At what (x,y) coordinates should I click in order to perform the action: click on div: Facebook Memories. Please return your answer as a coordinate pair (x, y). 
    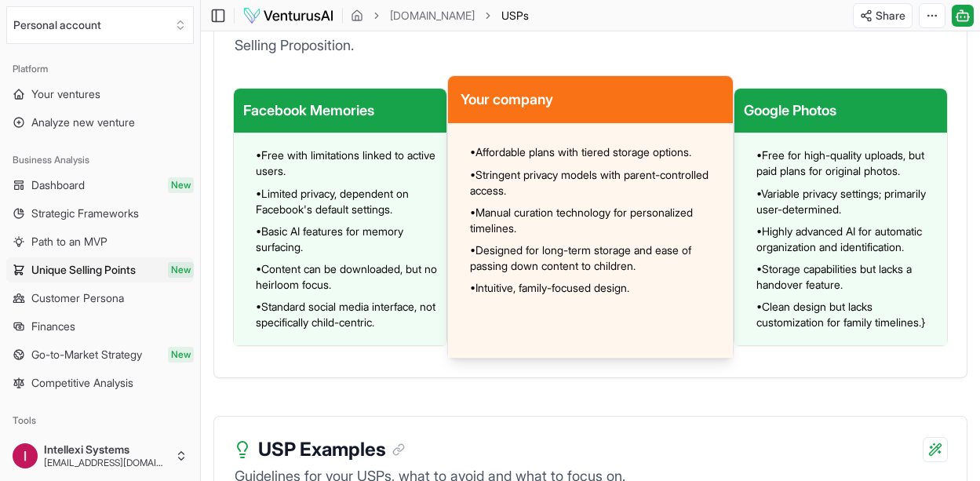
    Looking at the image, I should click on (340, 111).